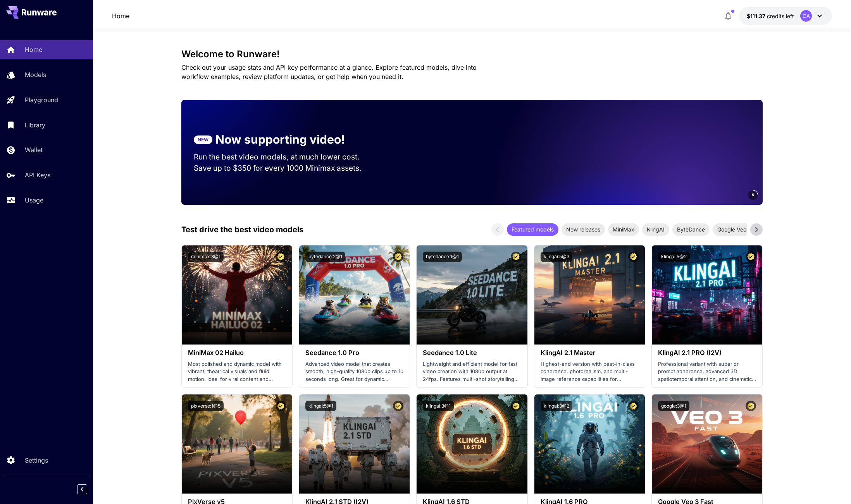 This screenshot has width=851, height=504. What do you see at coordinates (707, 353) in the screenshot?
I see `h3: KlingAI 2.1 PRO (I2V)` at bounding box center [707, 353].